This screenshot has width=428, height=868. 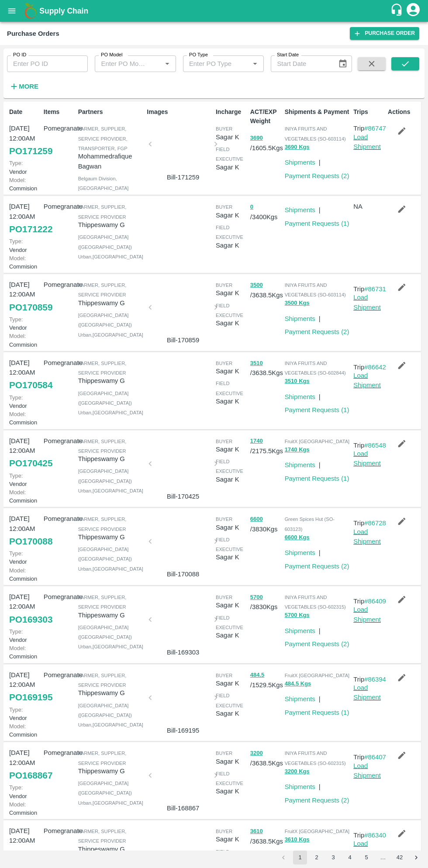 What do you see at coordinates (375, 757) in the screenshot?
I see `a: #86407` at bounding box center [375, 757].